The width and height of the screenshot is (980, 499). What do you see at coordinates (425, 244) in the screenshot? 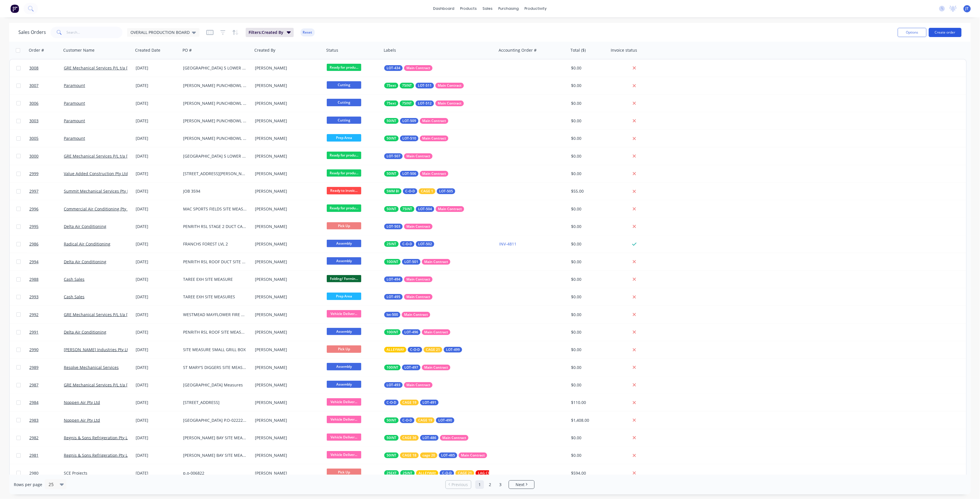
I see `span: LOT-502` at bounding box center [425, 244].